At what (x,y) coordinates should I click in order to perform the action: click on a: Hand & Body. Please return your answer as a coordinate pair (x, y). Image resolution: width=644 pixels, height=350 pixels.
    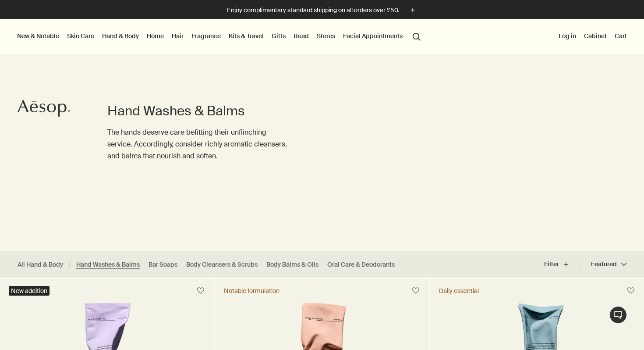
    Looking at the image, I should click on (121, 36).